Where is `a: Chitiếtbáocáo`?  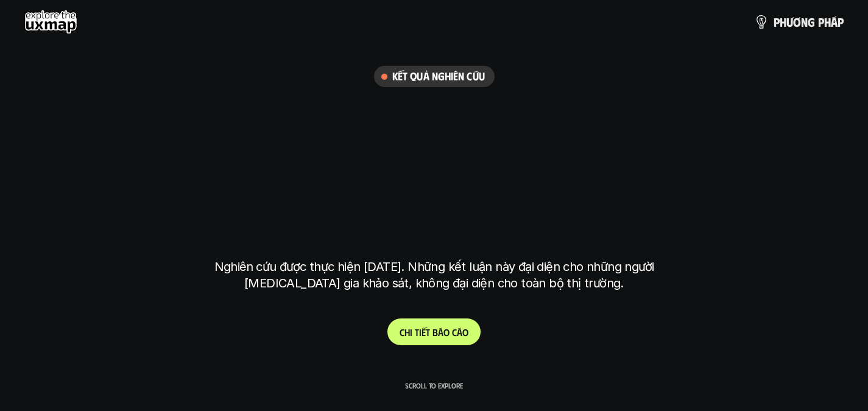 a: Chitiếtbáocáo is located at coordinates (434, 332).